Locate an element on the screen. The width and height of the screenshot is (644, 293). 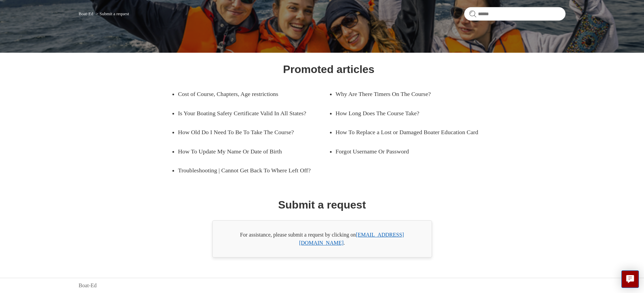
div: For assistance, please submit a request by clicking on . is located at coordinates (322, 239).